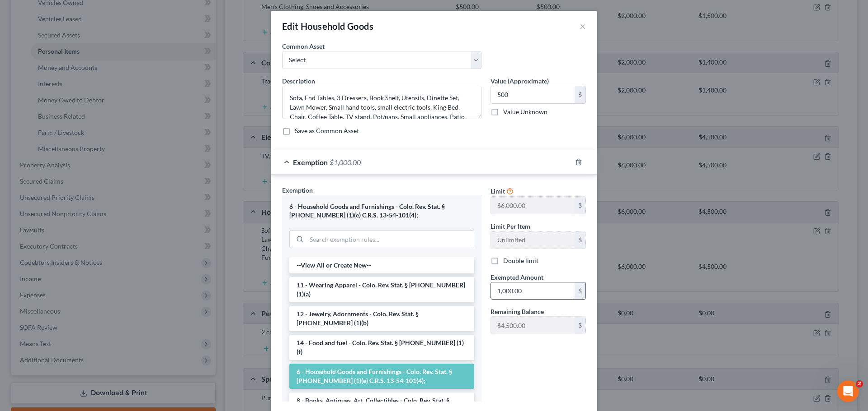 The width and height of the screenshot is (868, 411). I want to click on label: Remaining Balance, so click(517, 311).